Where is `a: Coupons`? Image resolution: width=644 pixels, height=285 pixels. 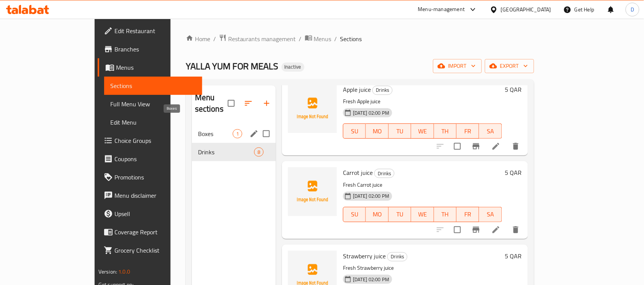
a: Coupons is located at coordinates (150, 159).